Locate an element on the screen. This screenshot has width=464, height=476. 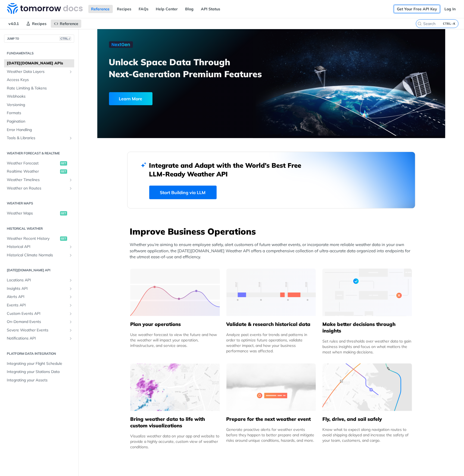
h5: Prepare for the next weather event is located at coordinates (271, 419).